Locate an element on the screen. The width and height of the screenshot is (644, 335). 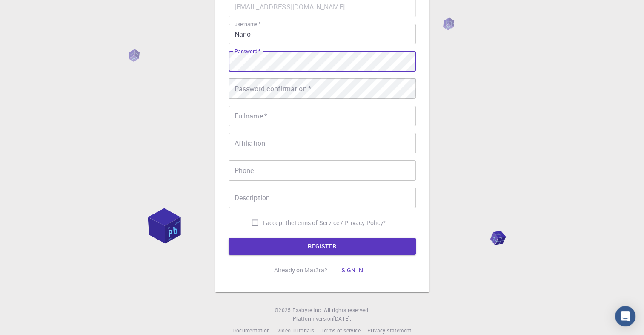
button: Sign in is located at coordinates (352, 270).